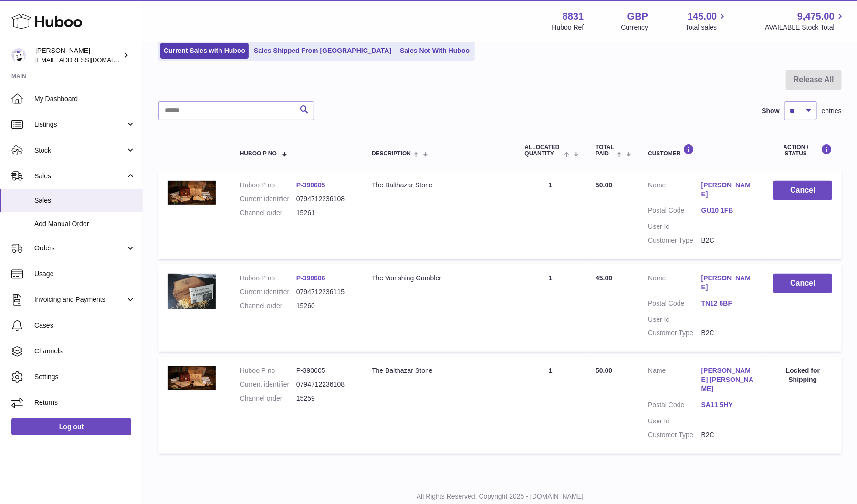 The width and height of the screenshot is (857, 504). I want to click on label: Show, so click(771, 111).